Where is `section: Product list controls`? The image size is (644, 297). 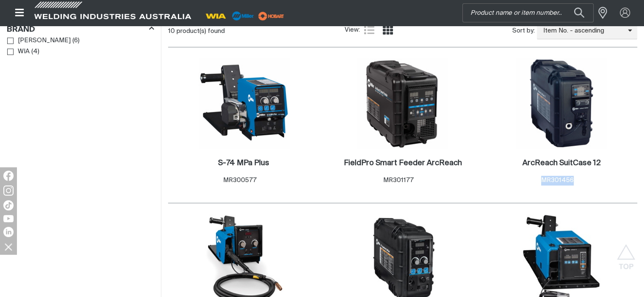 section: Product list controls is located at coordinates (403, 31).